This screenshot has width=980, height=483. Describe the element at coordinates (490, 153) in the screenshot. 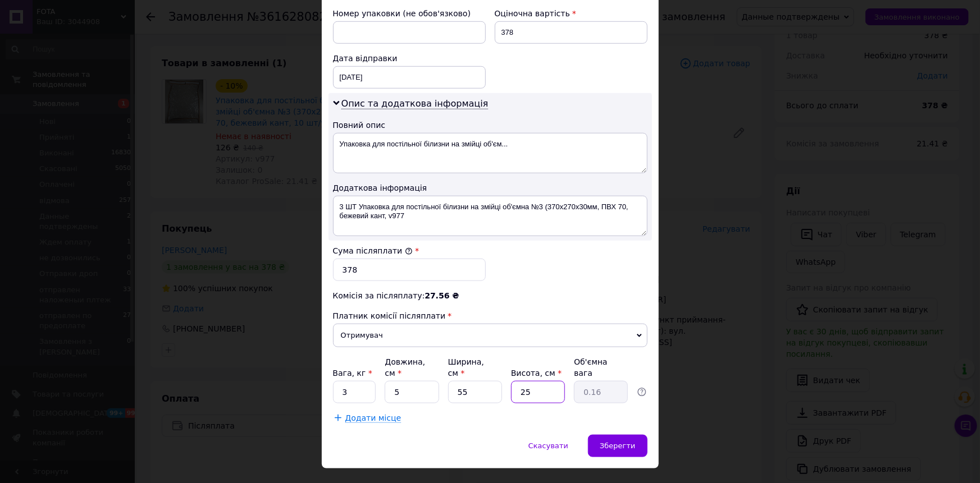

I see `textarea: Упаковка для постільної білизни на змійці об'єм...` at that location.